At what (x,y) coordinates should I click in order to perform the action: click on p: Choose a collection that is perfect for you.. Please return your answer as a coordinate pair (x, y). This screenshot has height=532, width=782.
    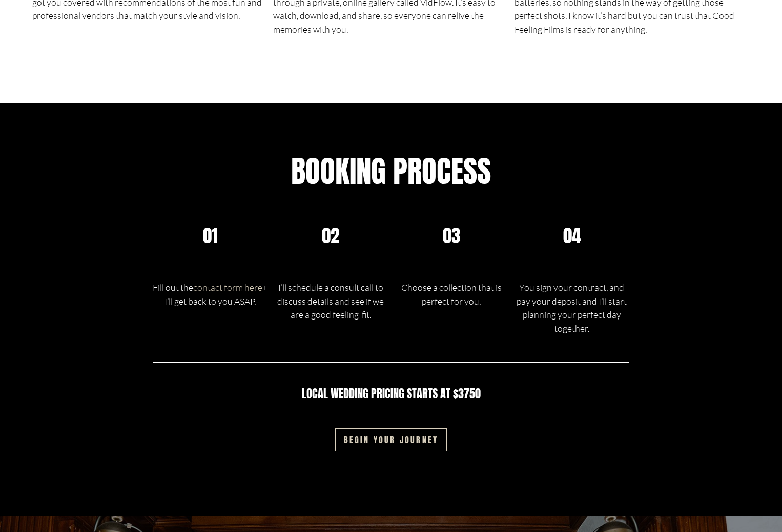
    Looking at the image, I should click on (451, 294).